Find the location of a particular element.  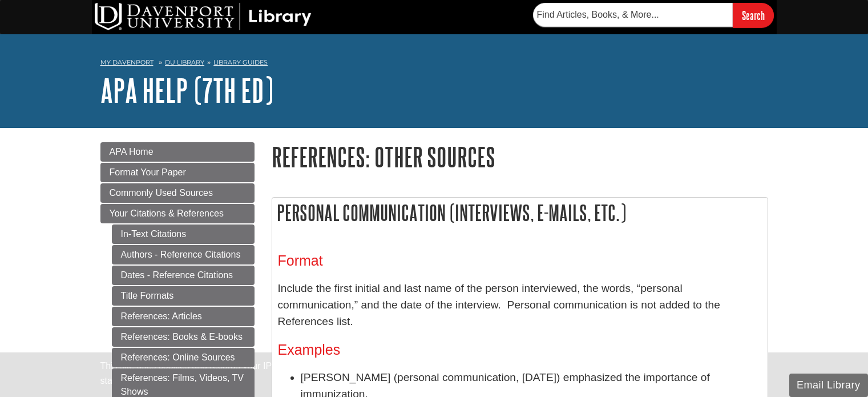

a: References: Articles is located at coordinates (183, 316).